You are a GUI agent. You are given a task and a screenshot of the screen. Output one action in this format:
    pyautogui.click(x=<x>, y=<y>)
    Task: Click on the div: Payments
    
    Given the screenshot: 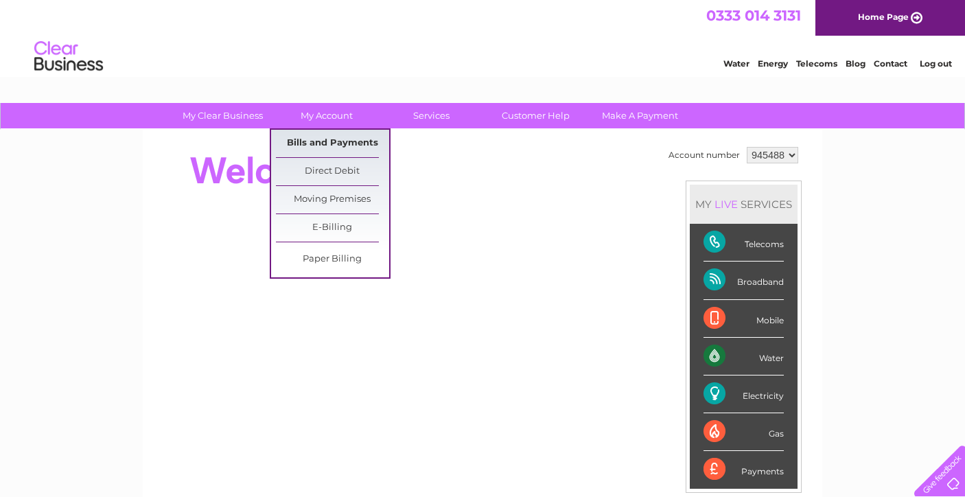 What is the action you would take?
    pyautogui.click(x=743, y=470)
    